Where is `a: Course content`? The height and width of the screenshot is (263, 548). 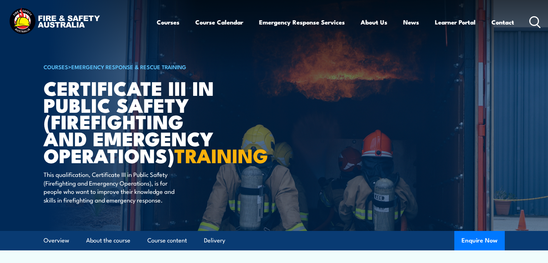 a: Course content is located at coordinates (167, 240).